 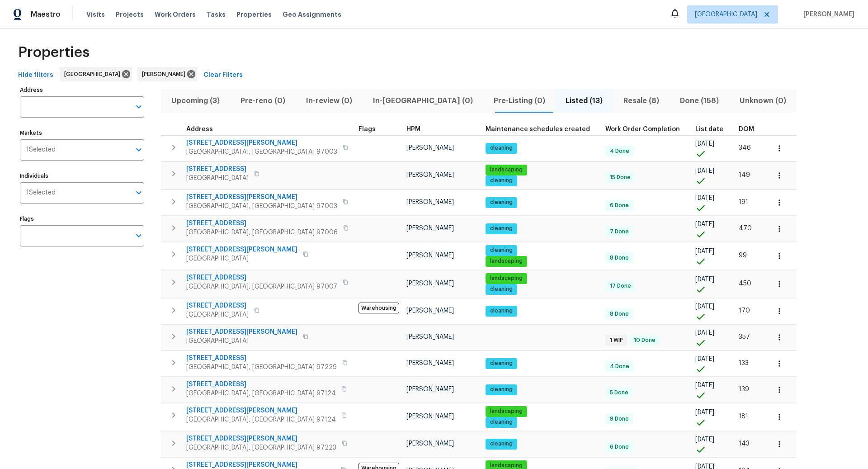 What do you see at coordinates (710, 129) in the screenshot?
I see `span: List date` at bounding box center [710, 129].